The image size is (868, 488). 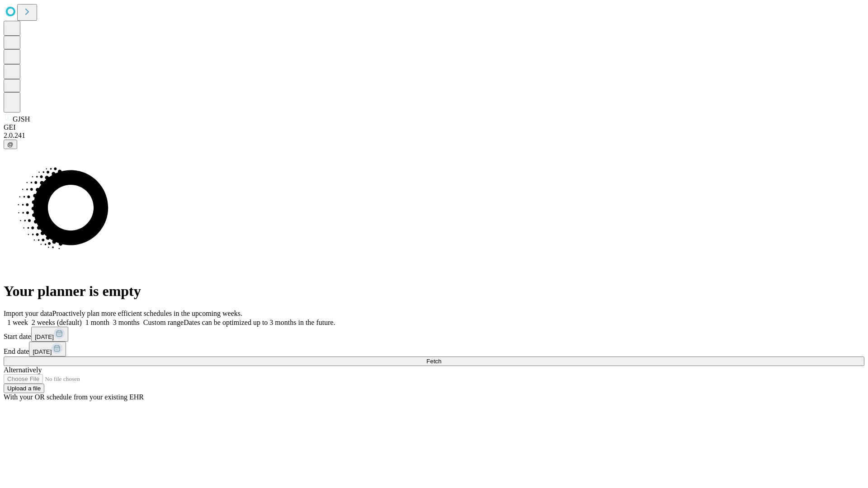 What do you see at coordinates (163, 322) in the screenshot?
I see `span: Custom range` at bounding box center [163, 322].